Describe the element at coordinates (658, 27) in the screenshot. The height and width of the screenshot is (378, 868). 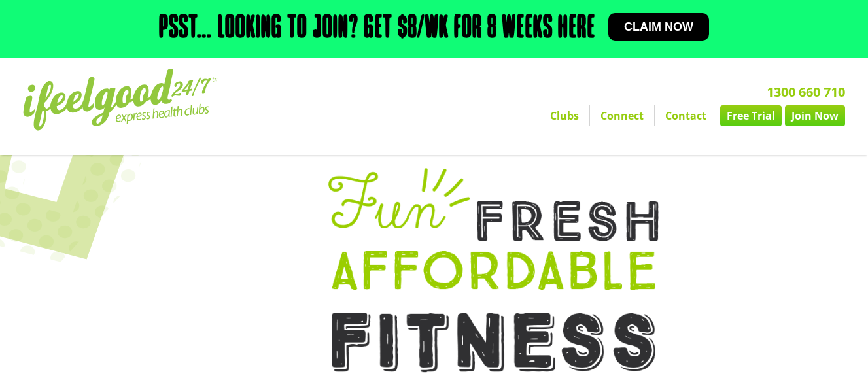
I see `span: Claim now` at that location.